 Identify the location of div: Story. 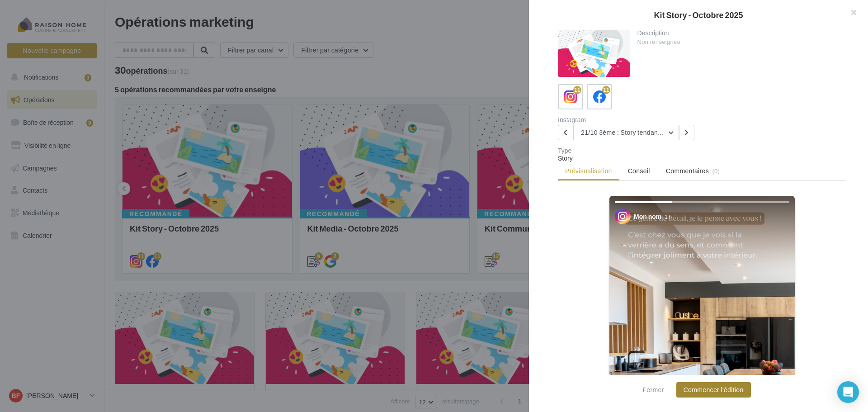
(702, 158).